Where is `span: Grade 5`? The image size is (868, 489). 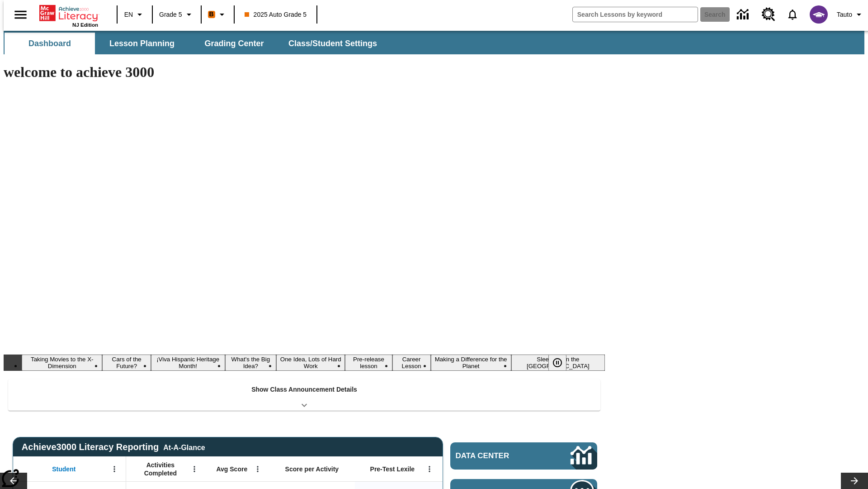
span: Grade 5 is located at coordinates (170, 14).